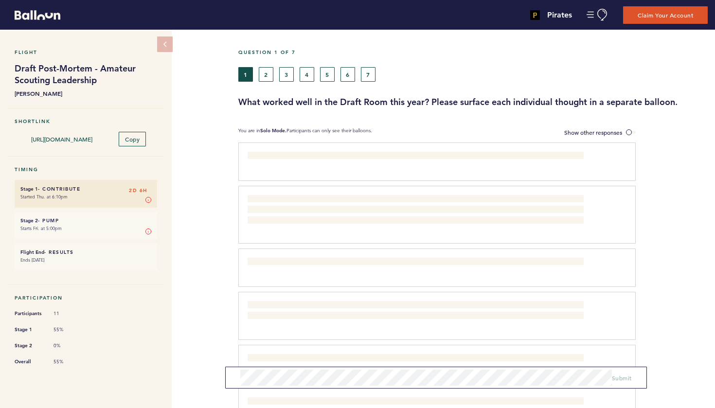  I want to click on span: 0%, so click(68, 346).